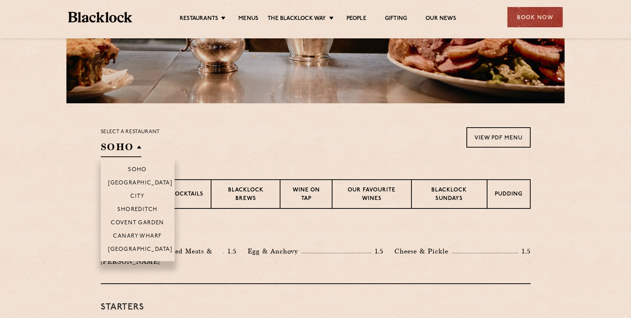  Describe the element at coordinates (396, 19) in the screenshot. I see `a: Gifting` at that location.